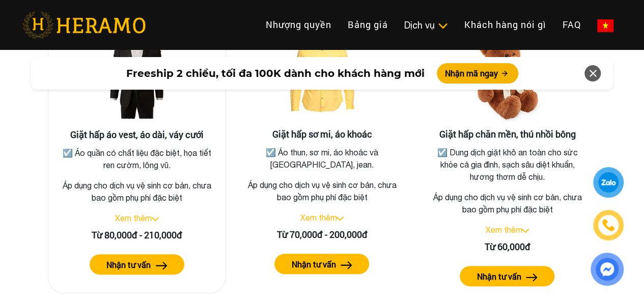 This screenshot has height=298, width=644. I want to click on div: Dịch vụ, so click(426, 25).